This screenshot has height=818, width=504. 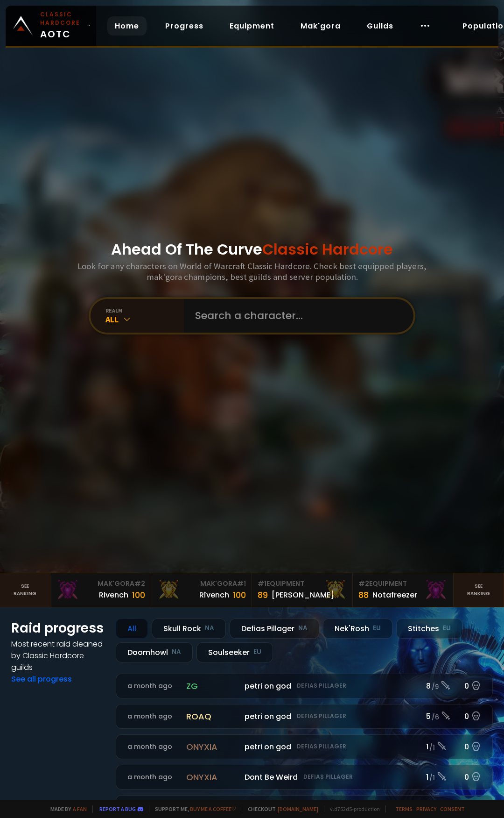 I want to click on h3: Look for any characters on World of Warcraft Classic Hardcore. Check best equipped players, mak'g..., so click(x=252, y=272).